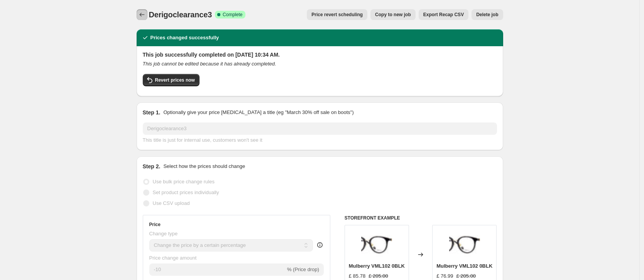 This screenshot has width=644, height=280. I want to click on button: Revert prices now, so click(171, 80).